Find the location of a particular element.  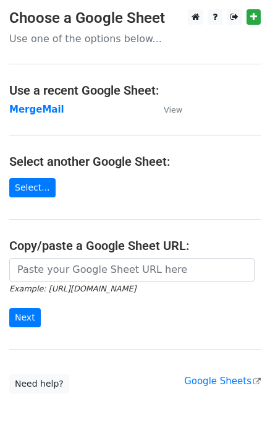

a: View is located at coordinates (167, 109).